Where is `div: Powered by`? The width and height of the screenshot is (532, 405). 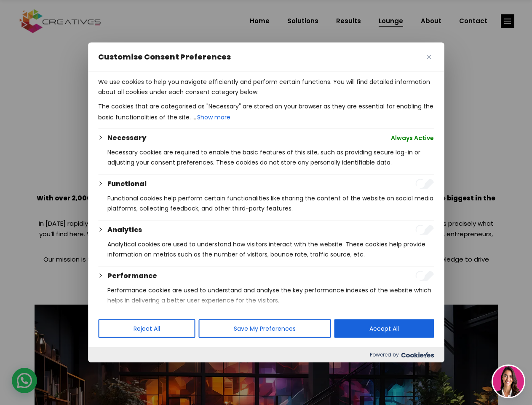
div: Powered by is located at coordinates (266, 355).